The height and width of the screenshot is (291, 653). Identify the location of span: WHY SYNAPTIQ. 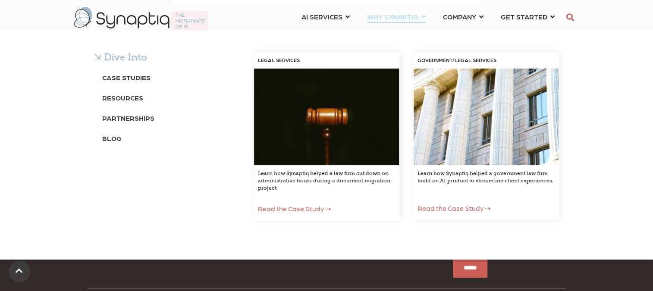
(393, 16).